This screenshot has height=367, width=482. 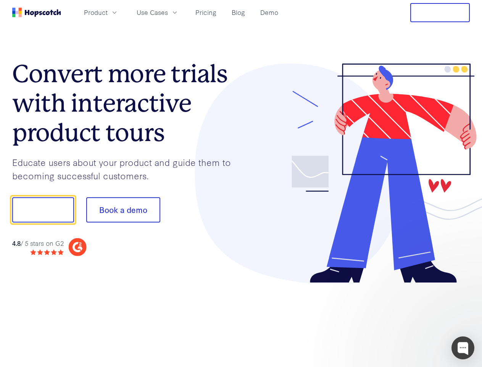 I want to click on div: / 5 stars on G2, so click(x=38, y=243).